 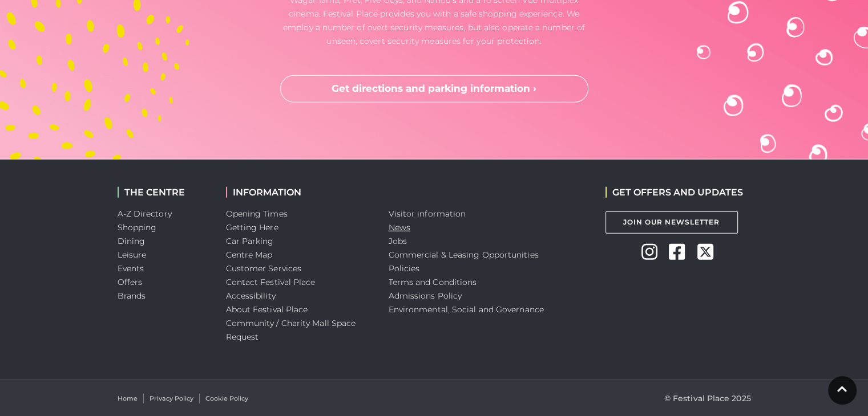 I want to click on a: Home, so click(x=127, y=399).